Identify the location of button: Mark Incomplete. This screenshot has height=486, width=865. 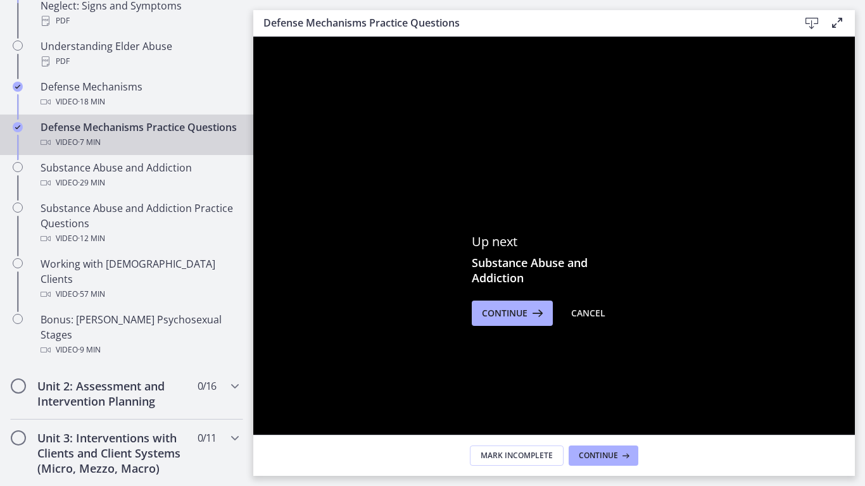
(517, 456).